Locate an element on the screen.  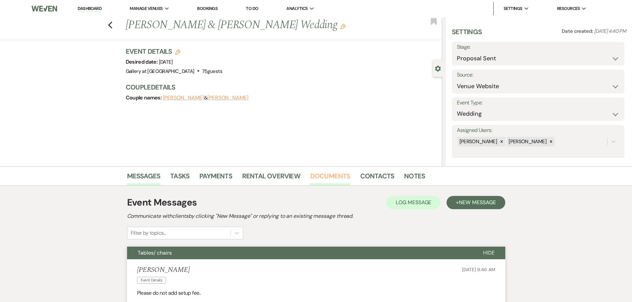
a: Dashboard is located at coordinates (90, 9).